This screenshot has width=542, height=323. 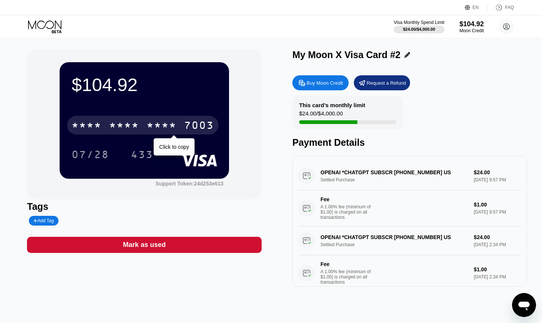 What do you see at coordinates (174, 147) in the screenshot?
I see `div: Click to copy` at bounding box center [174, 147].